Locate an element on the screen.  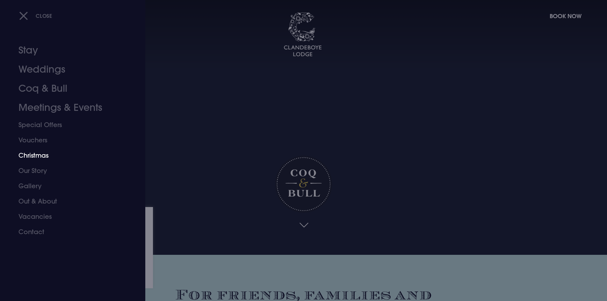
a: Special Offers is located at coordinates (69, 125).